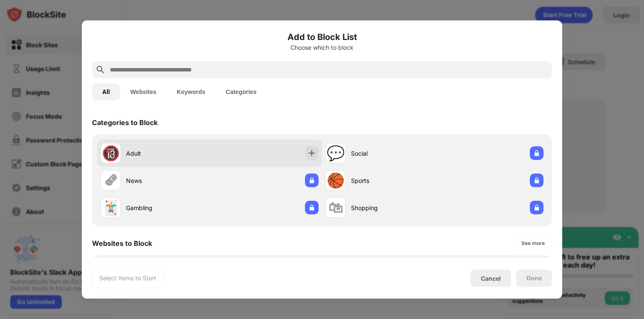 The height and width of the screenshot is (319, 644). What do you see at coordinates (143, 92) in the screenshot?
I see `button: Websites` at bounding box center [143, 92].